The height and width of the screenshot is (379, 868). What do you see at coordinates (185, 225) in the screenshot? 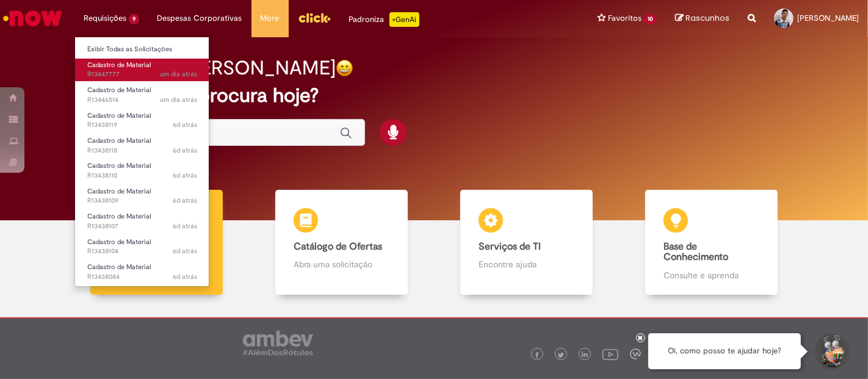
I see `time: 21/08/2025 20:41:36` at bounding box center [185, 225].